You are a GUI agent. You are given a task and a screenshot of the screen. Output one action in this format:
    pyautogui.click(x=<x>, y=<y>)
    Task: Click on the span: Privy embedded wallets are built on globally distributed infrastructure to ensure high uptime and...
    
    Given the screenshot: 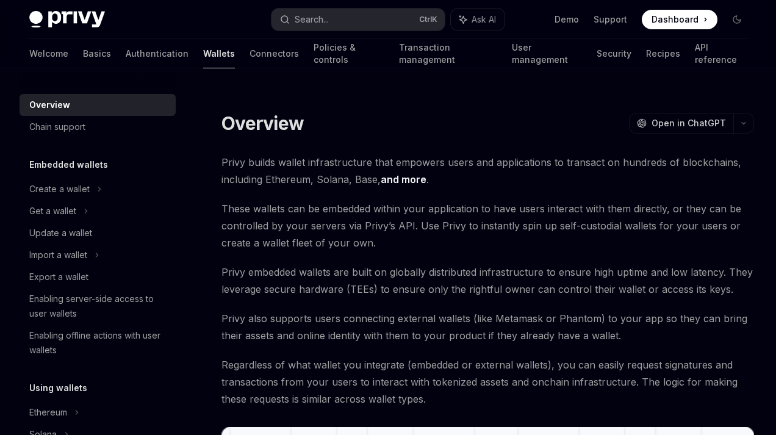 What is the action you would take?
    pyautogui.click(x=487, y=281)
    